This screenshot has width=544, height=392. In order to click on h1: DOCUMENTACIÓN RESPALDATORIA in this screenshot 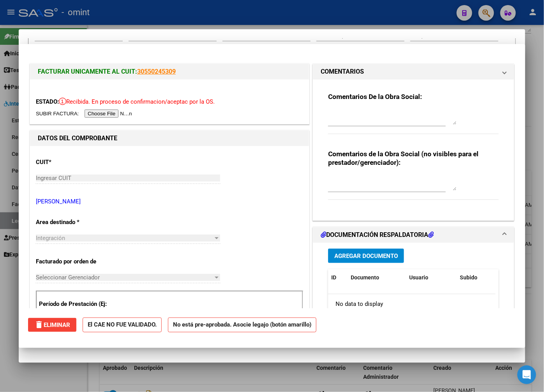, I will do `click(378, 235)`.